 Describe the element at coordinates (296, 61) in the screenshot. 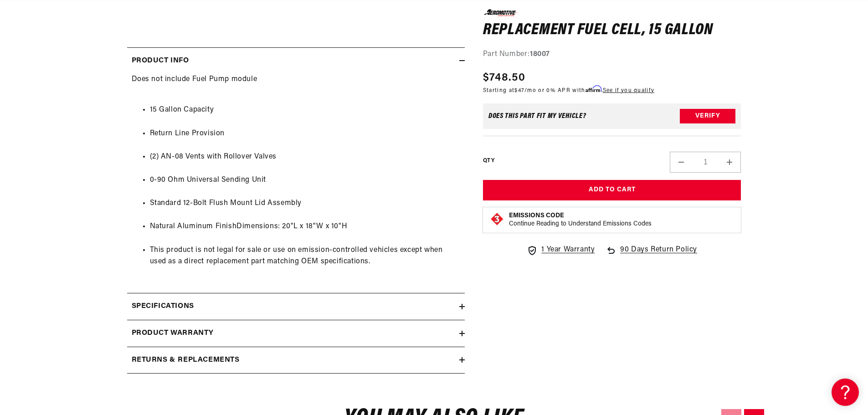

I see `summary: Product Info` at that location.